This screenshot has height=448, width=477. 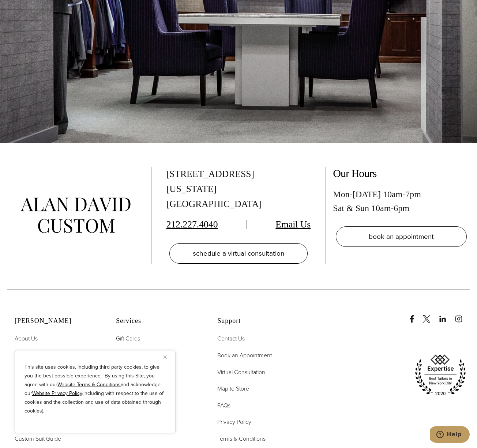 What do you see at coordinates (224, 406) in the screenshot?
I see `a: FAQs` at bounding box center [224, 406].